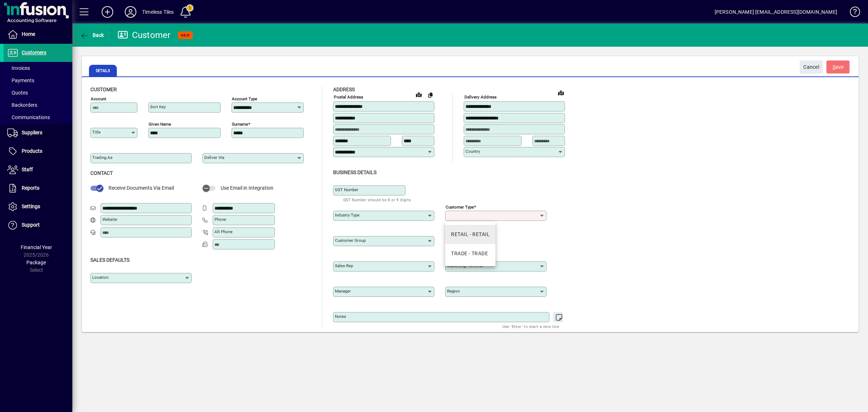 The width and height of the screenshot is (868, 412). Describe the element at coordinates (99, 99) in the screenshot. I see `mat-label: Account` at that location.